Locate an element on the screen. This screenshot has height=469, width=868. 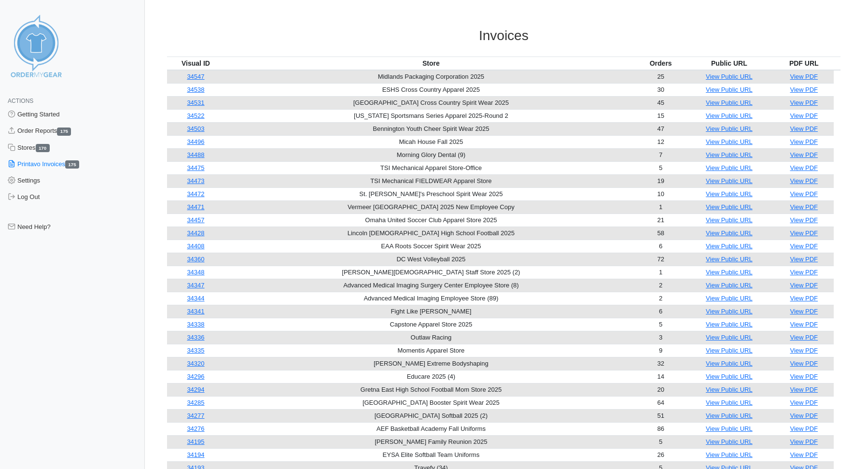
a: 34277 is located at coordinates (195, 415).